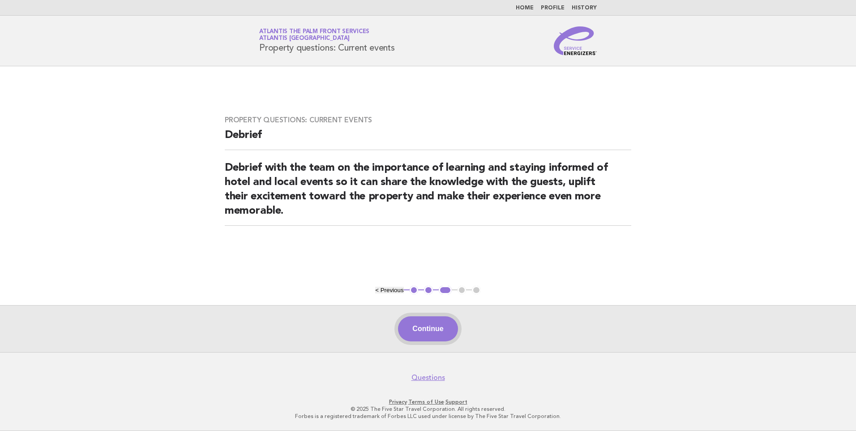  Describe the element at coordinates (428, 409) in the screenshot. I see `p: © 2025 The Five Star Travel Corporation. All rights reserved.` at that location.